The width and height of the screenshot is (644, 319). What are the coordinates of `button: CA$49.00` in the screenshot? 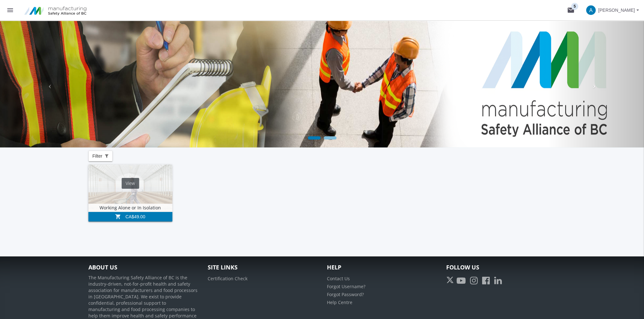 It's located at (130, 217).